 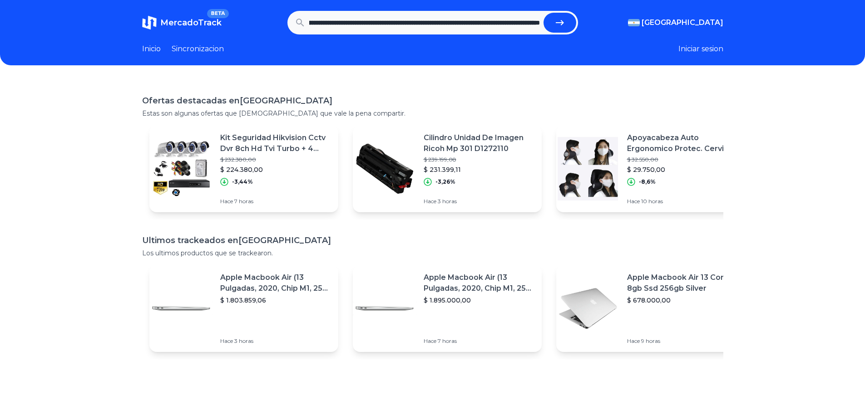 What do you see at coordinates (275, 160) in the screenshot?
I see `p: $ 232.380,00` at bounding box center [275, 160].